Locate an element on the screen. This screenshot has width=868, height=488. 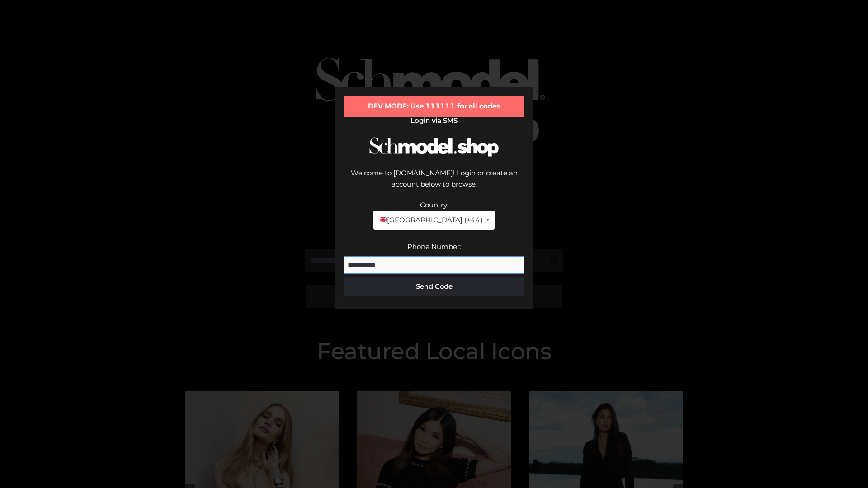
h2: Login via SMS is located at coordinates (434, 121).